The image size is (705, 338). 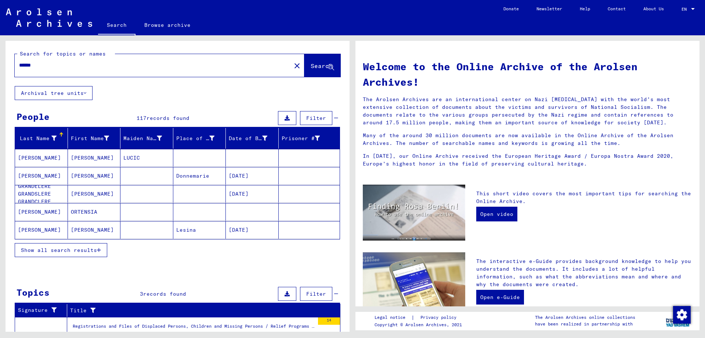 I want to click on p: This short video covers the most important tips for searching the Online Archive., so click(x=584, y=197).